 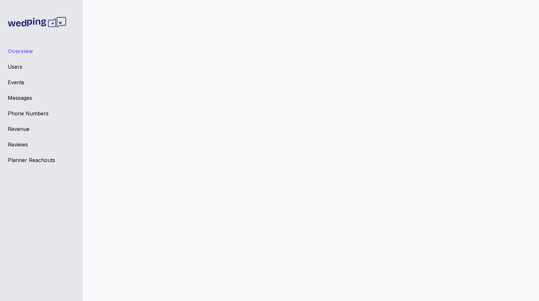 What do you see at coordinates (41, 113) in the screenshot?
I see `a: Phone Numbers` at bounding box center [41, 113].